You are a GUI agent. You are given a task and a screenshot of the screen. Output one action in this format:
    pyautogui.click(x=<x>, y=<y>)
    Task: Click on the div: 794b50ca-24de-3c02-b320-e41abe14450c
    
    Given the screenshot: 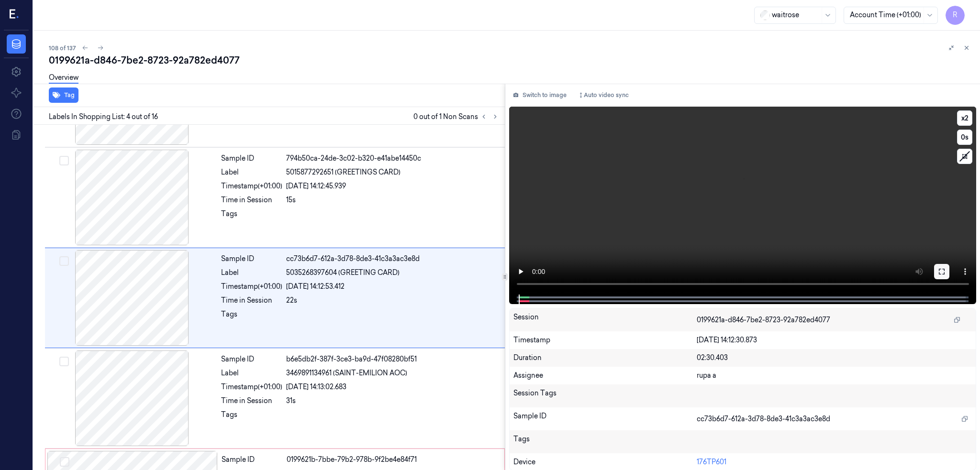 What is the action you would take?
    pyautogui.click(x=392, y=158)
    